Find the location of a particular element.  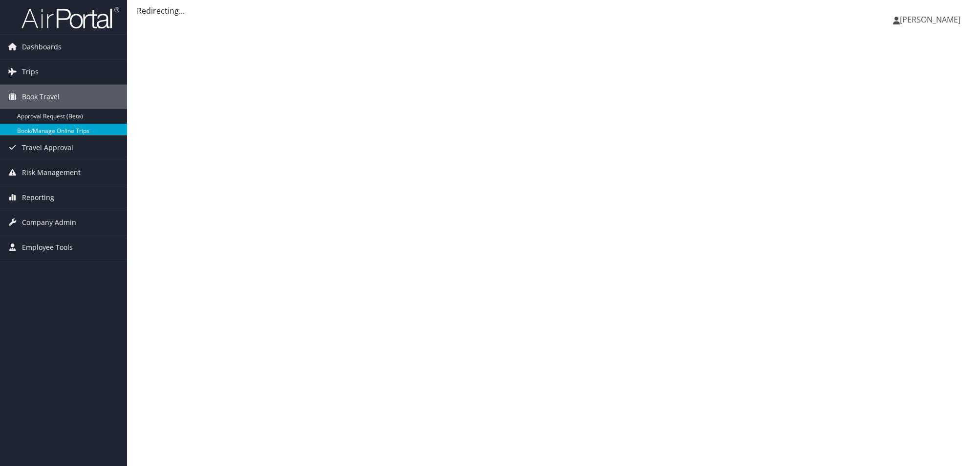

div: Redirecting... is located at coordinates (554, 11).